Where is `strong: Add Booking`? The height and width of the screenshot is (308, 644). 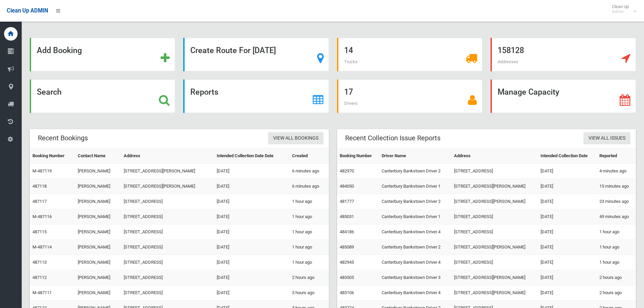 strong: Add Booking is located at coordinates (59, 50).